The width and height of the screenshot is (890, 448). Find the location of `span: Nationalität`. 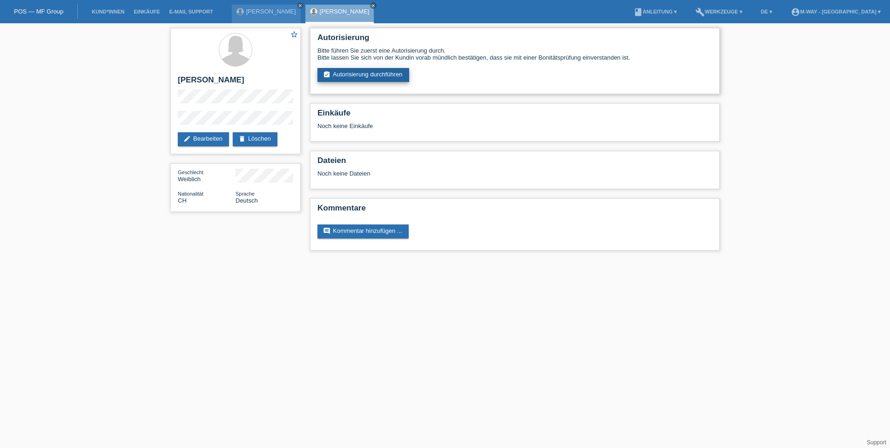

span: Nationalität is located at coordinates (190, 194).